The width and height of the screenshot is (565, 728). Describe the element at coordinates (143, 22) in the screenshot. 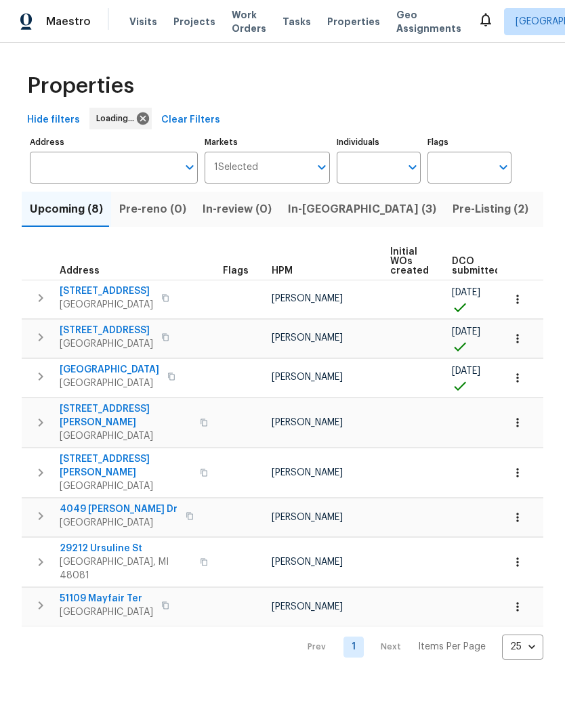

I see `span: Visits` at that location.